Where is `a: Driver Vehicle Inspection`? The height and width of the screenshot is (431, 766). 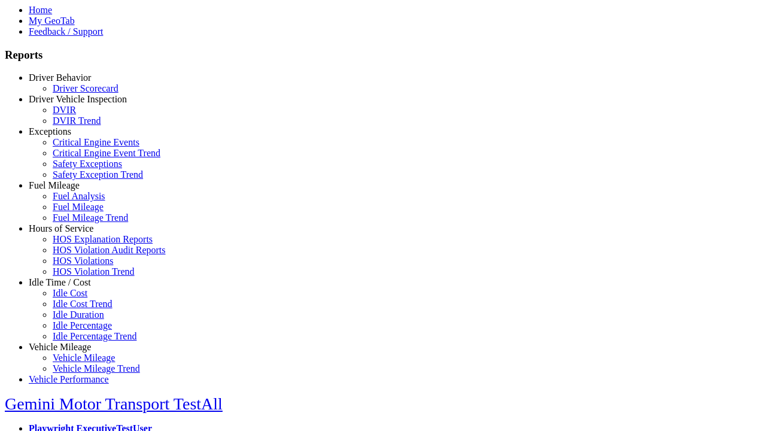
a: Driver Vehicle Inspection is located at coordinates (78, 99).